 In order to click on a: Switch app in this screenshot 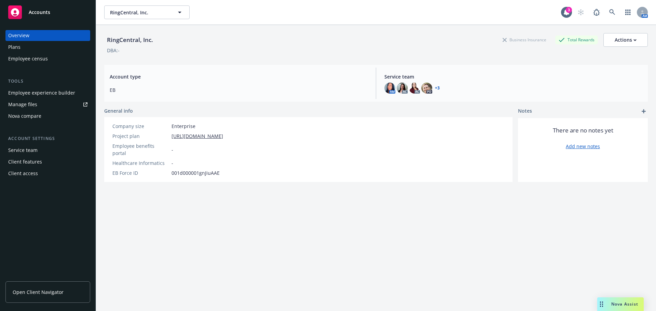, I will do `click(628, 12)`.